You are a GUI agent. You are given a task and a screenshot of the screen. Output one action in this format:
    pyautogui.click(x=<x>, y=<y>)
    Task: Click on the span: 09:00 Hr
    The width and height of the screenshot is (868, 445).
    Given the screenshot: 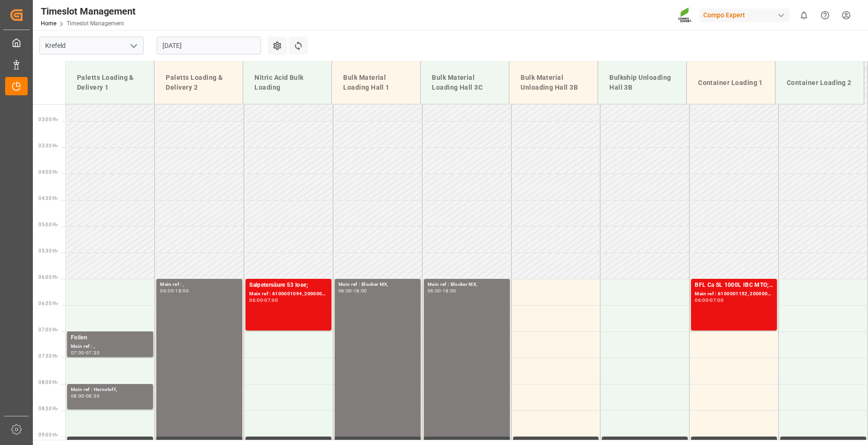 What is the action you would take?
    pyautogui.click(x=48, y=435)
    